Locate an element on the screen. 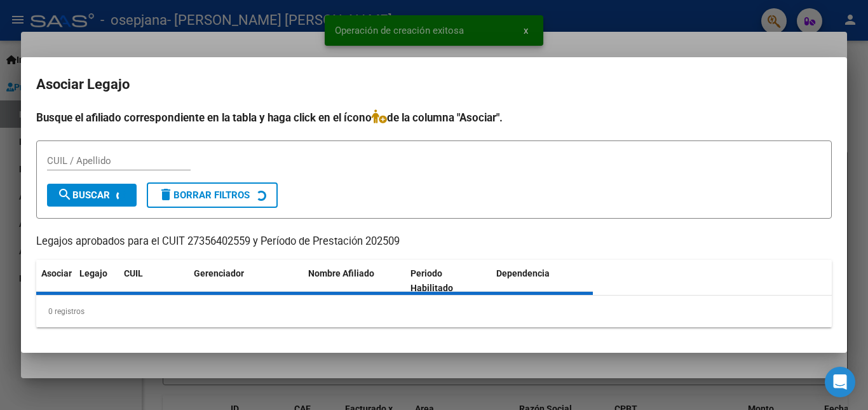 Image resolution: width=868 pixels, height=410 pixels. datatable-header-cell: Dependencia is located at coordinates (542, 281).